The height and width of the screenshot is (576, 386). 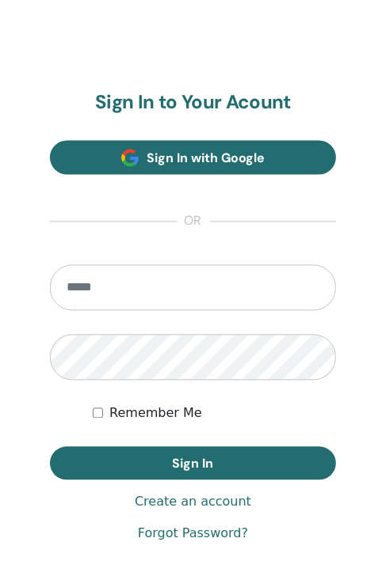 I want to click on a: Create an account, so click(x=192, y=503).